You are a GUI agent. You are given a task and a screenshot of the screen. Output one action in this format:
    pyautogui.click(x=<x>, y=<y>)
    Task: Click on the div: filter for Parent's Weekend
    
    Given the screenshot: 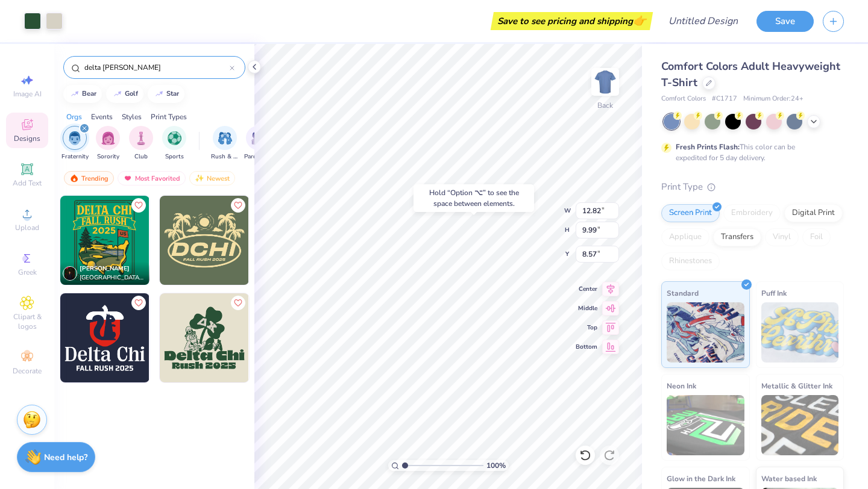 What is the action you would take?
    pyautogui.click(x=258, y=143)
    